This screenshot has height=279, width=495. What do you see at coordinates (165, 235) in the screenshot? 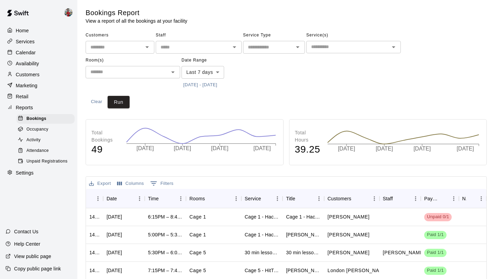
I see `div: 5:00PM – 5:30PM` at bounding box center [165, 235].